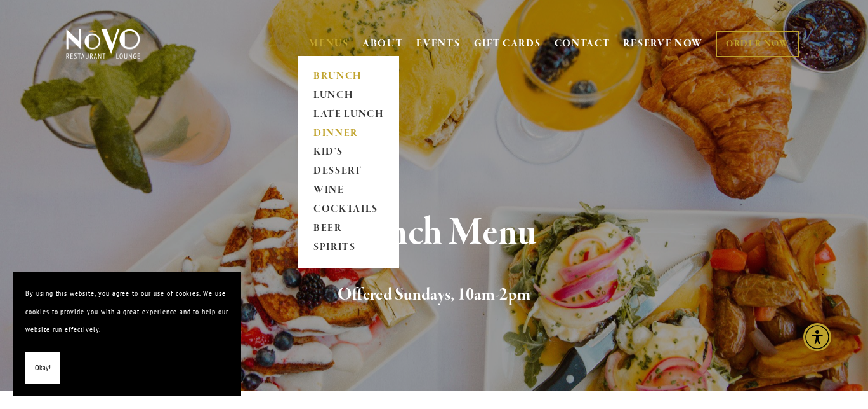  What do you see at coordinates (329, 44) in the screenshot?
I see `a: MENUS` at bounding box center [329, 44].